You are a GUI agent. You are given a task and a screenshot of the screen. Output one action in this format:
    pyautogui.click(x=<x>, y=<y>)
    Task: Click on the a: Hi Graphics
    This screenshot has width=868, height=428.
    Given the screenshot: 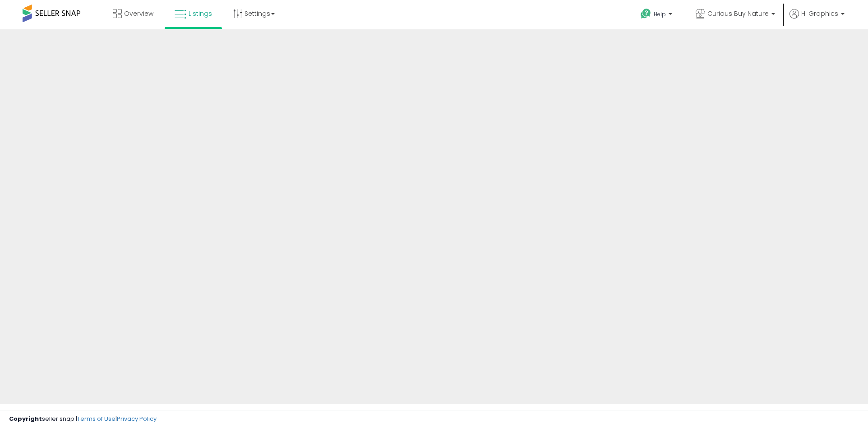 What is the action you would take?
    pyautogui.click(x=817, y=19)
    